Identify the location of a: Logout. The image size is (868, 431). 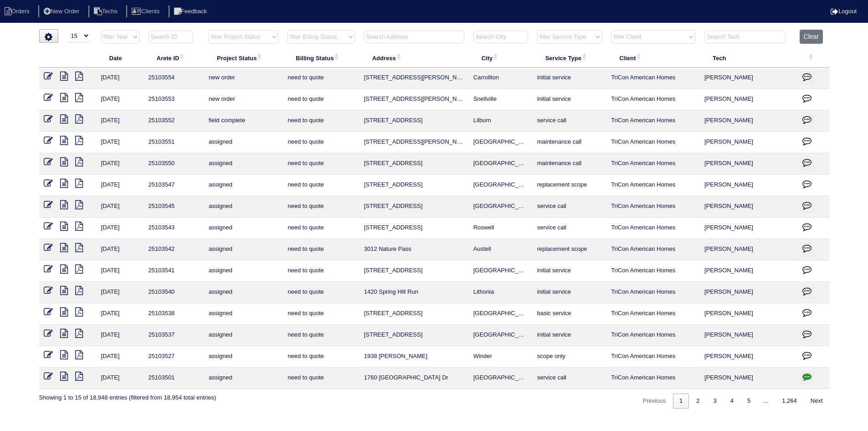
(844, 11).